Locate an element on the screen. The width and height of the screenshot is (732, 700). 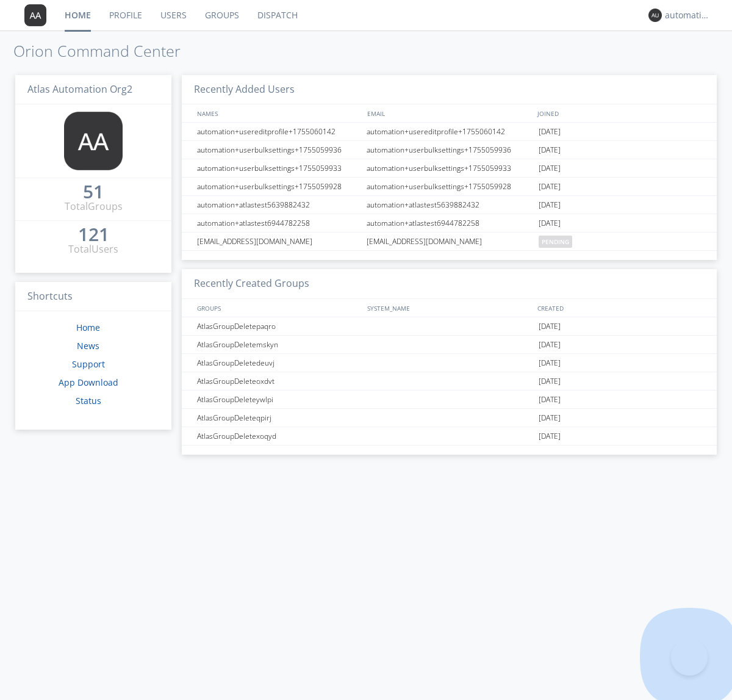
div: JOINED is located at coordinates (620, 113).